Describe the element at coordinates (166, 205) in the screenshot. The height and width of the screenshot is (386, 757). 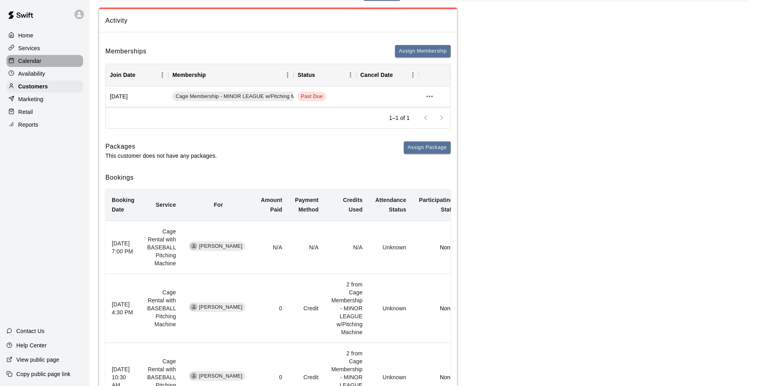
I see `b: Service` at that location.